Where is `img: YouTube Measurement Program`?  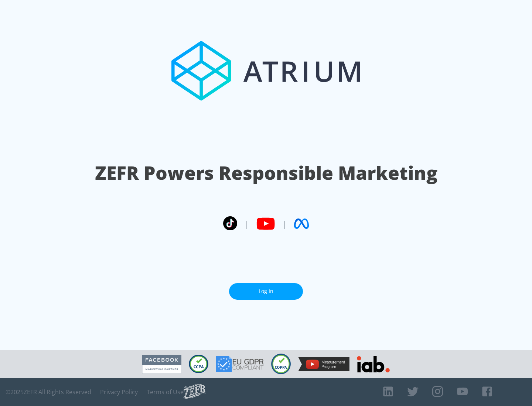
img: YouTube Measurement Program is located at coordinates (324, 364).